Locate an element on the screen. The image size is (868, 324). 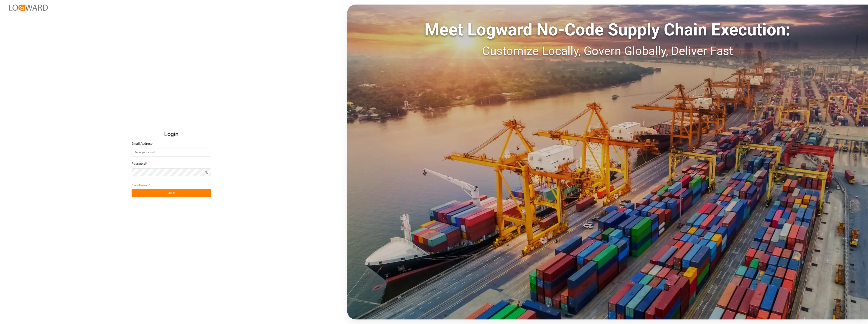
div: Customize Locally, Govern Globally, Deliver Fast is located at coordinates (607, 51).